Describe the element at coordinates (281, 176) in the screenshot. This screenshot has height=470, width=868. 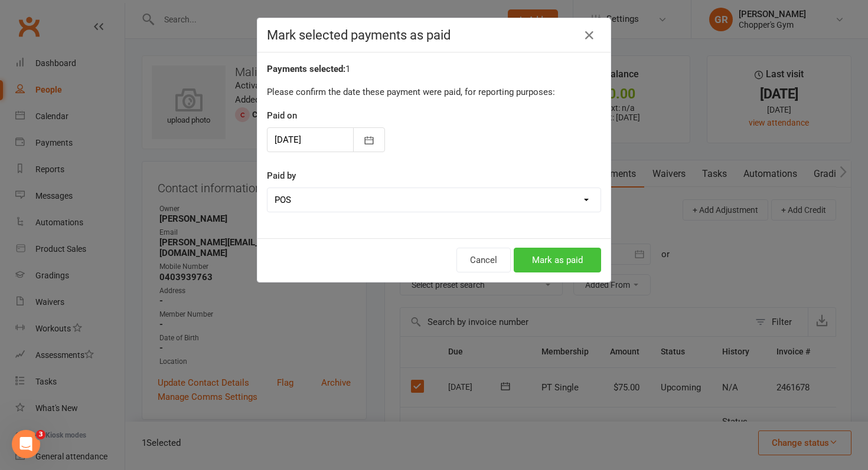
I see `label: Paid by` at that location.